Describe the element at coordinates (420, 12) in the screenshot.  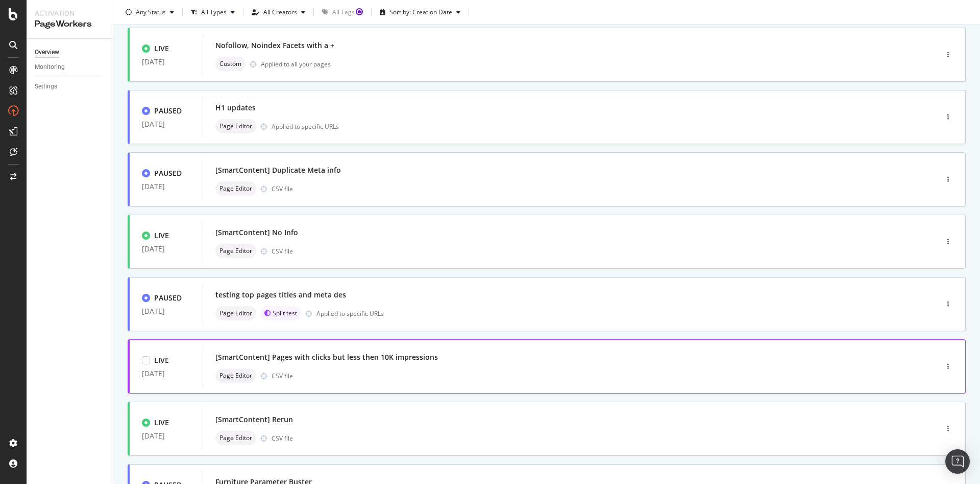
I see `button: Sort by: Creation Date` at that location.